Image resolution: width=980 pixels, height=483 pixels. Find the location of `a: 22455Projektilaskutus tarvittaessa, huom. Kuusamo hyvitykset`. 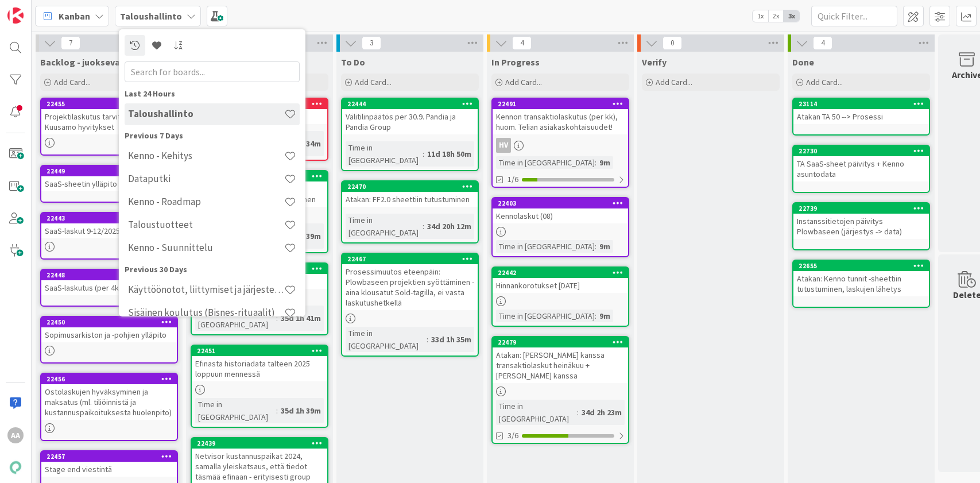

a: 22455Projektilaskutus tarvittaessa, huom. Kuusamo hyvitykset is located at coordinates (109, 126).